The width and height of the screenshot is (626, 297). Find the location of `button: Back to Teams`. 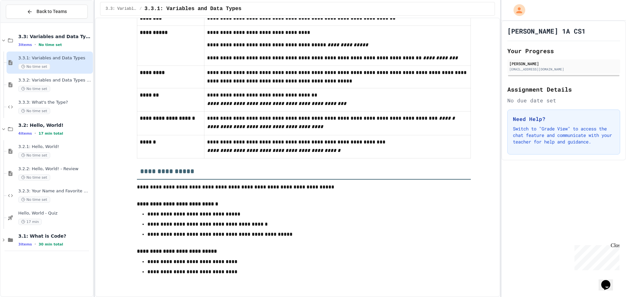

button: Back to Teams is located at coordinates (47, 11).